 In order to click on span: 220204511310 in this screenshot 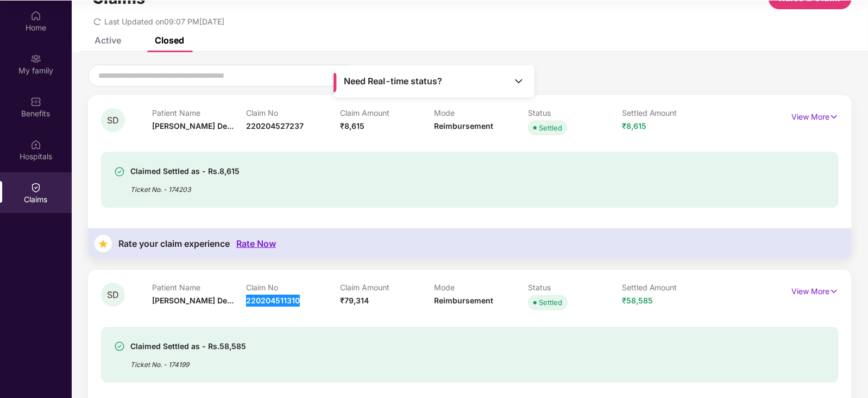, I will do `click(273, 300)`.